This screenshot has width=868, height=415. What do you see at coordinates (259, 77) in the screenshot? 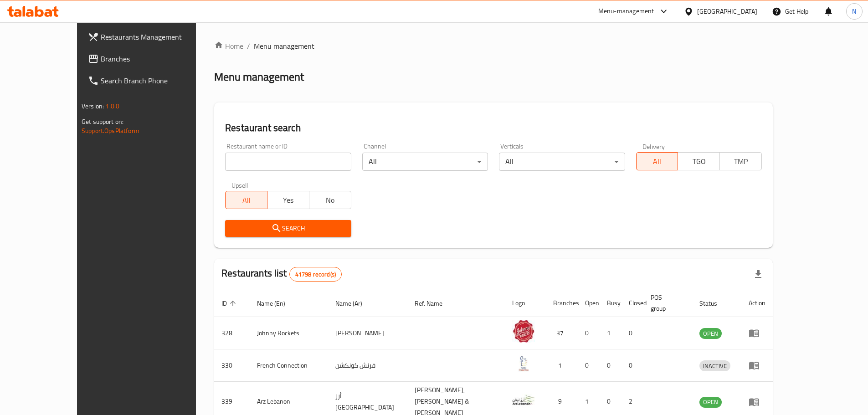
I see `h2: Menu management` at bounding box center [259, 77].